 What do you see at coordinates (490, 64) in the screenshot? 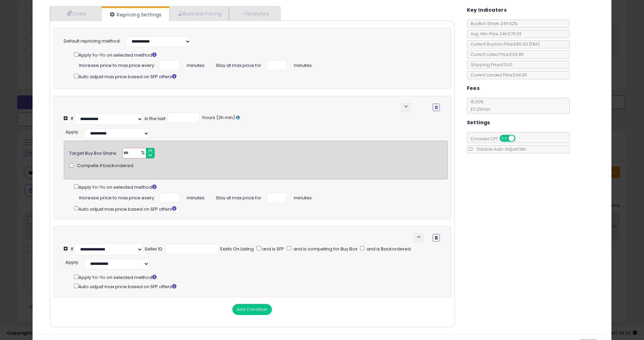
I see `span: Shipping Price: £0.00` at bounding box center [490, 64].